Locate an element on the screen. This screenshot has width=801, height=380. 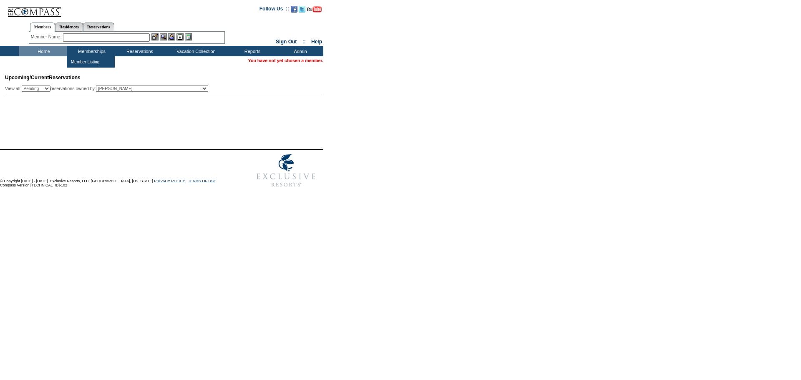
a: PRIVACY POLICY is located at coordinates (169, 181).